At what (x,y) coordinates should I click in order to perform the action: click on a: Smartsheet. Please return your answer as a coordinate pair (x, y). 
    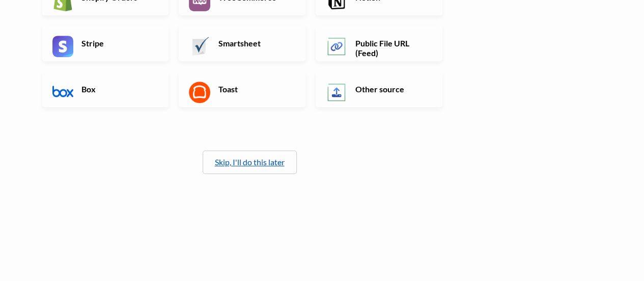
    Looking at the image, I should click on (242, 43).